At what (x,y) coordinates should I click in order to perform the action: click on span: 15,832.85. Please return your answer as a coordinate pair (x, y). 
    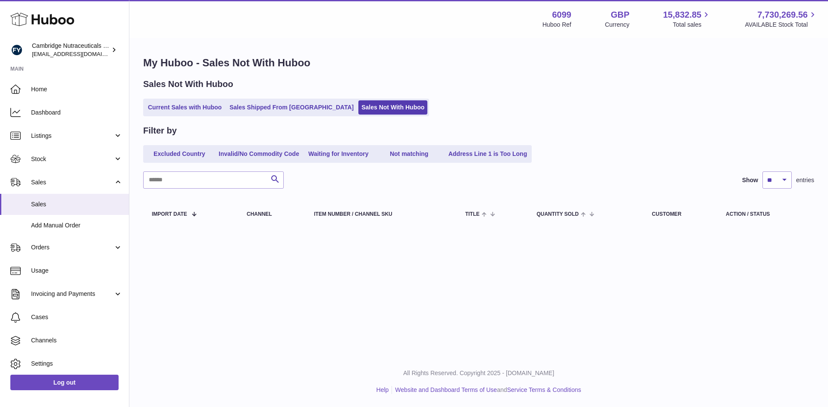
    Looking at the image, I should click on (681, 15).